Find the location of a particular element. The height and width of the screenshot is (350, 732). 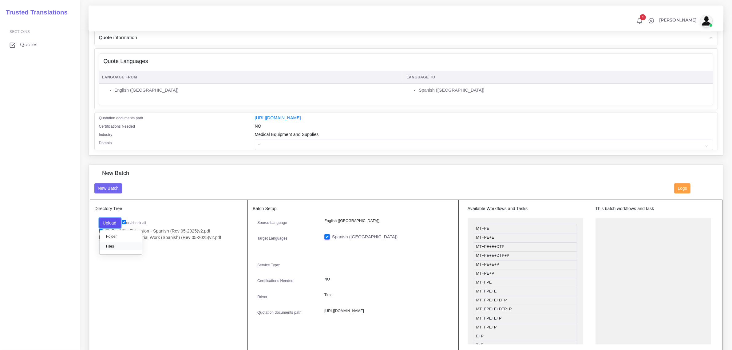

span: Sections is located at coordinates (20, 31).